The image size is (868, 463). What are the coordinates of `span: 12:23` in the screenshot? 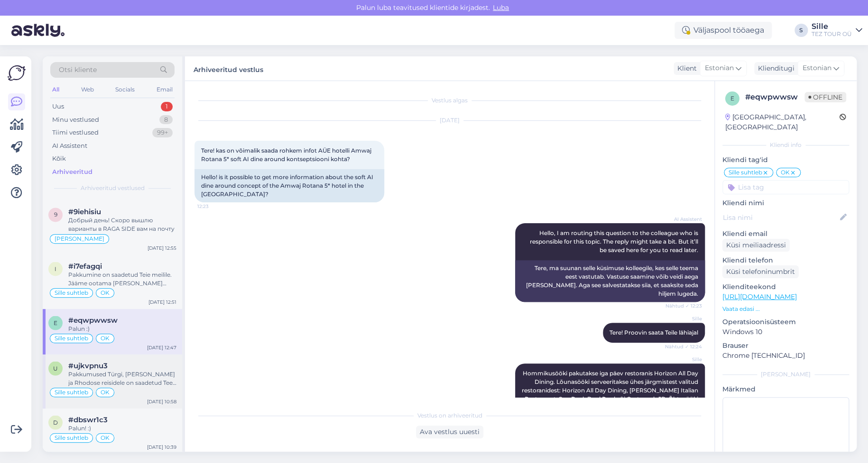 It's located at (215, 206).